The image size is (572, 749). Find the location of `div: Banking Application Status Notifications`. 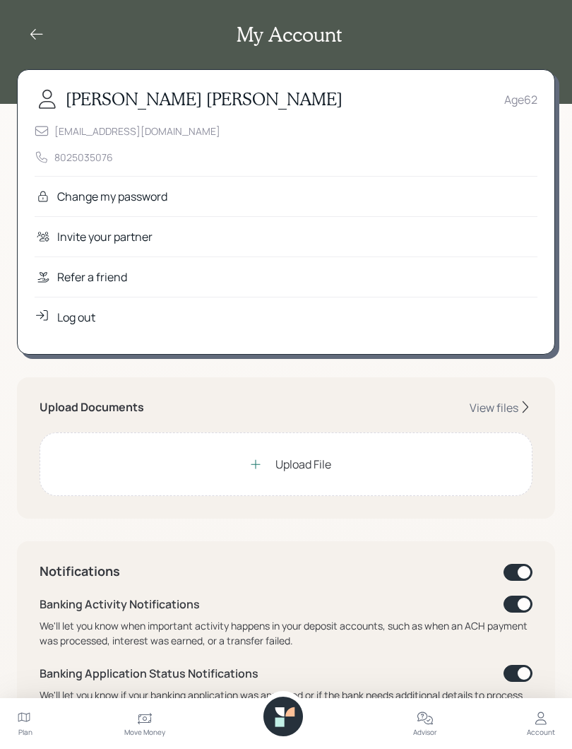

div: Banking Application Status Notifications is located at coordinates (149, 673).